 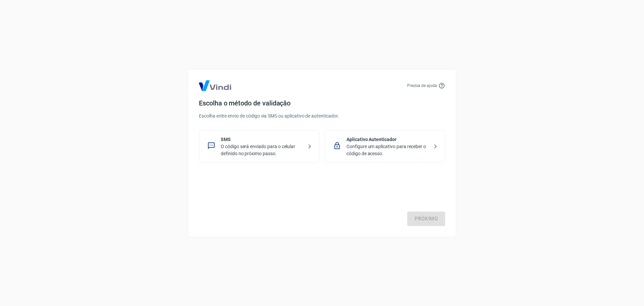 I want to click on p: SMS, so click(x=261, y=140).